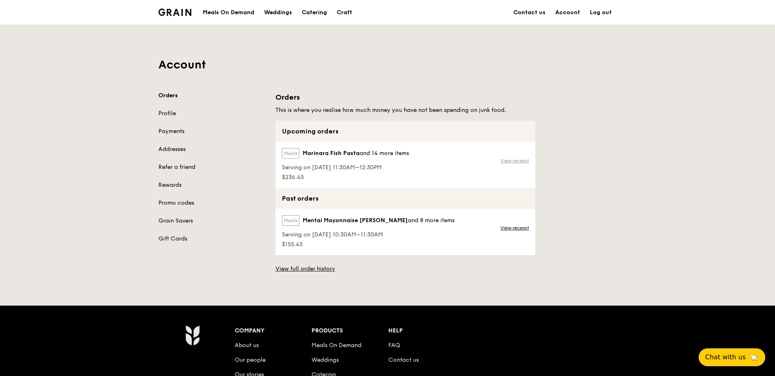 This screenshot has height=376, width=775. I want to click on span: $155.45, so click(368, 244).